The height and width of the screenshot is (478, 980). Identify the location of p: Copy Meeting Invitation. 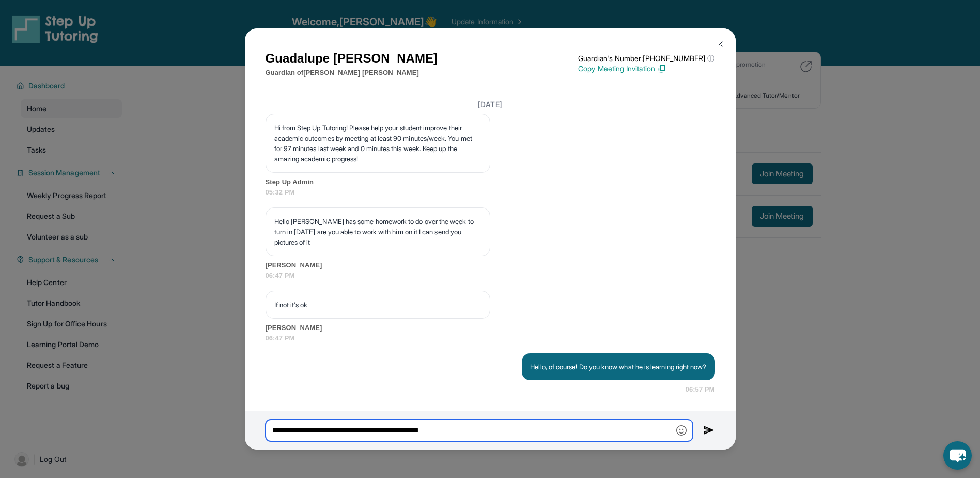
(646, 68).